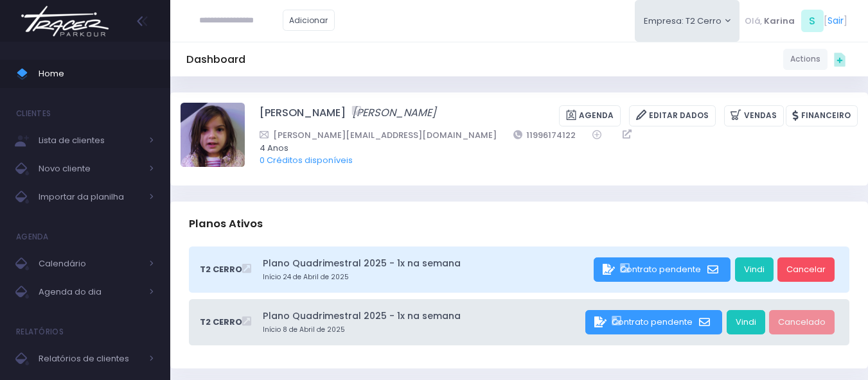 The width and height of the screenshot is (868, 380). Describe the element at coordinates (672, 115) in the screenshot. I see `a: Editar Dados` at that location.